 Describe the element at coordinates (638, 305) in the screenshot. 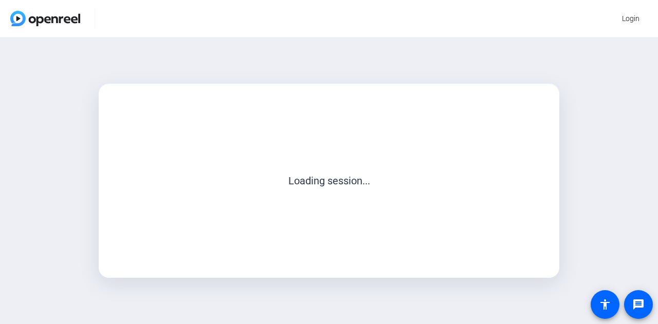

I see `mat-icon: message` at that location.